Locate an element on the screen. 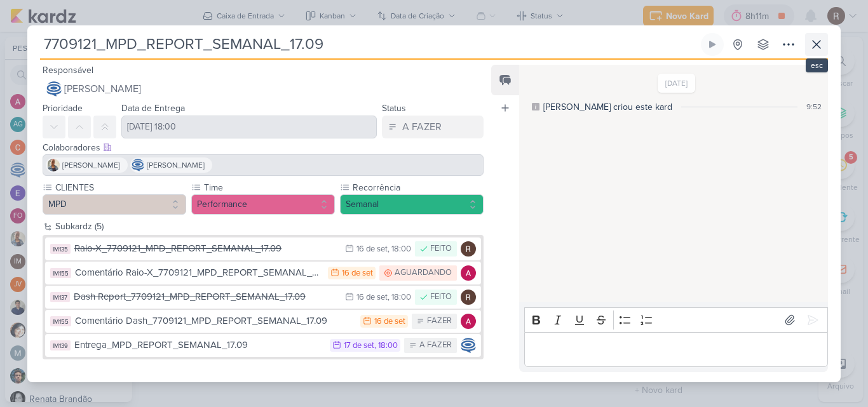 The height and width of the screenshot is (407, 868). button: Performance is located at coordinates (263, 205).